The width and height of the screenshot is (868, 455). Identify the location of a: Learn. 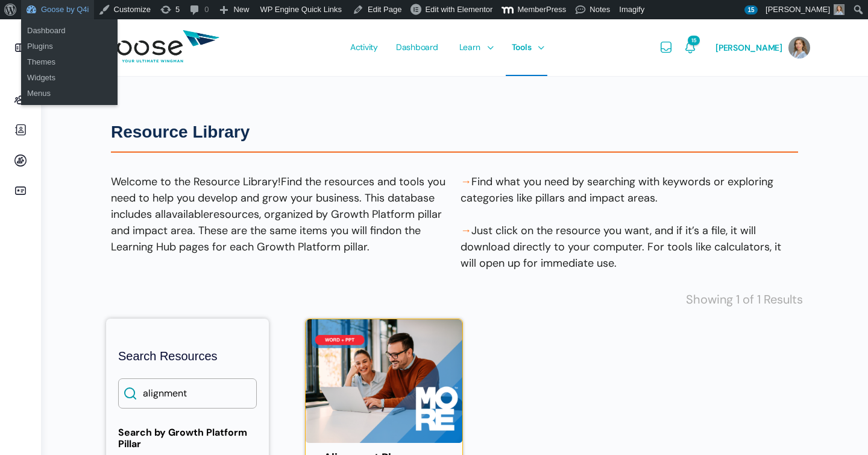
(475, 47).